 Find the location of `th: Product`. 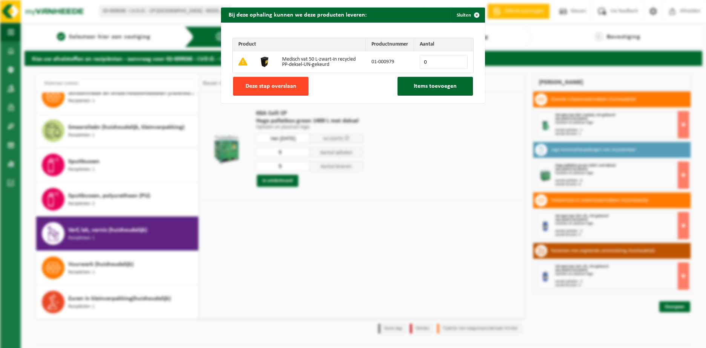

th: Product is located at coordinates (299, 44).